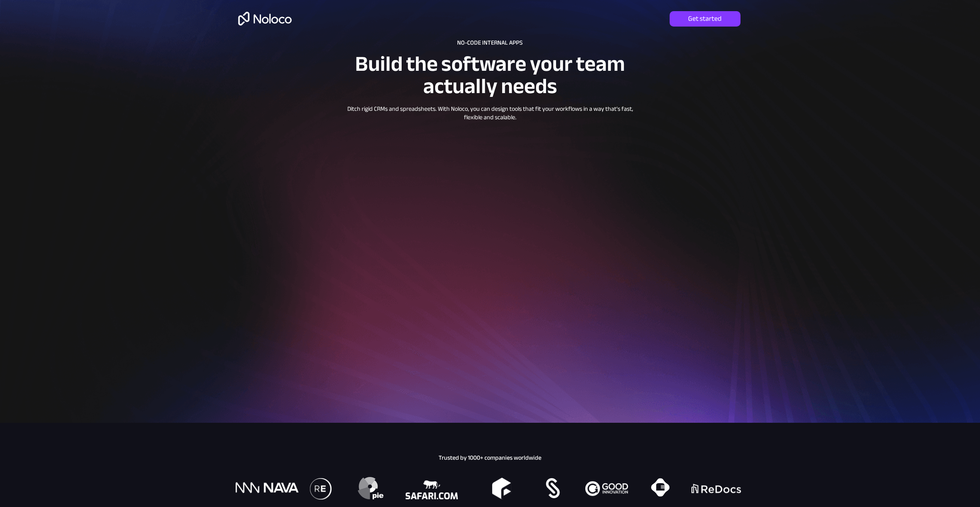 Image resolution: width=980 pixels, height=507 pixels. What do you see at coordinates (705, 19) in the screenshot?
I see `span: Get started` at bounding box center [705, 19].